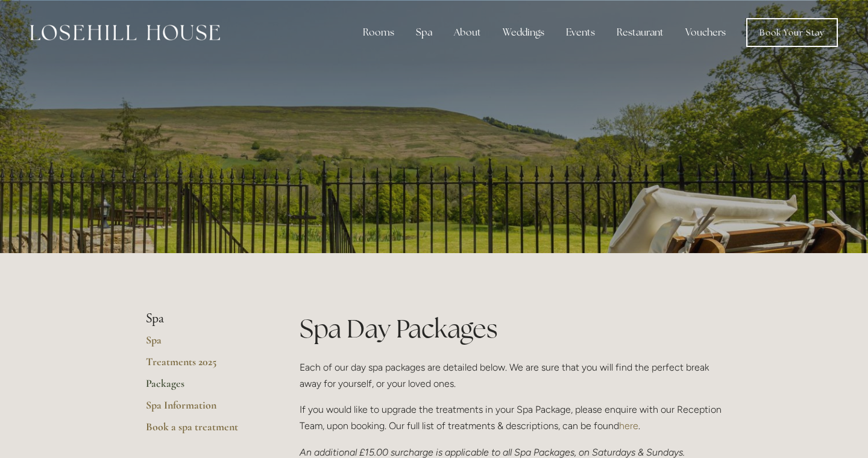 Image resolution: width=868 pixels, height=458 pixels. What do you see at coordinates (792, 32) in the screenshot?
I see `a: Book Your Stay` at bounding box center [792, 32].